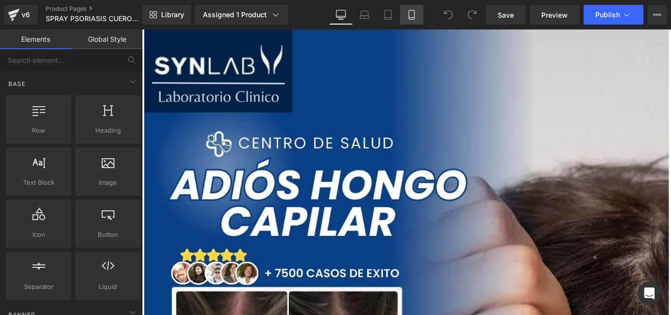 Image resolution: width=671 pixels, height=315 pixels. Describe the element at coordinates (614, 15) in the screenshot. I see `button: Publish` at that location.